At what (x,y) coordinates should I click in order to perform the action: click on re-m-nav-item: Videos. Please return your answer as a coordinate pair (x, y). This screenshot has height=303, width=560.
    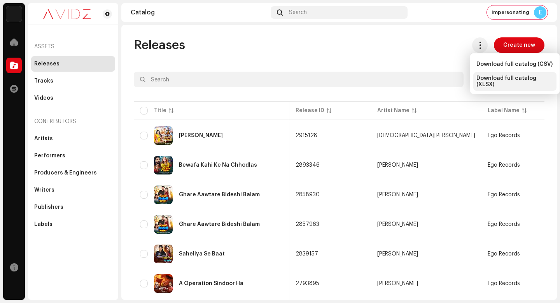
    Looking at the image, I should click on (73, 98).